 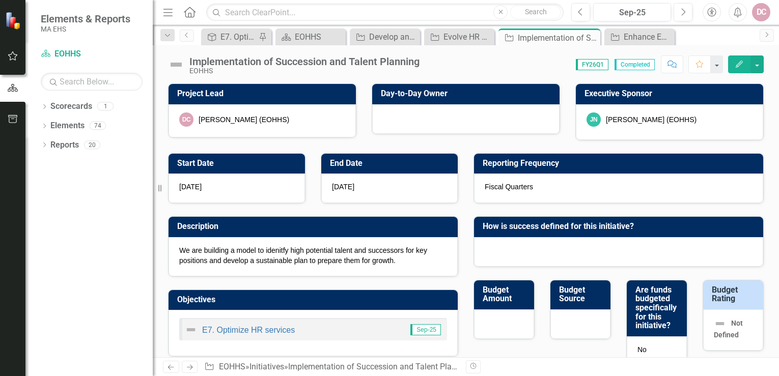 What do you see at coordinates (671, 94) in the screenshot?
I see `h3: Executive Sponsor` at bounding box center [671, 94].